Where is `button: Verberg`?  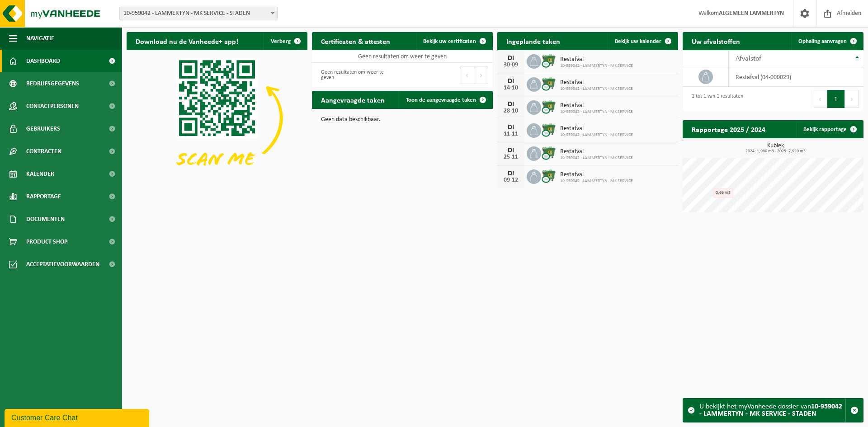 button: Verberg is located at coordinates (284, 41).